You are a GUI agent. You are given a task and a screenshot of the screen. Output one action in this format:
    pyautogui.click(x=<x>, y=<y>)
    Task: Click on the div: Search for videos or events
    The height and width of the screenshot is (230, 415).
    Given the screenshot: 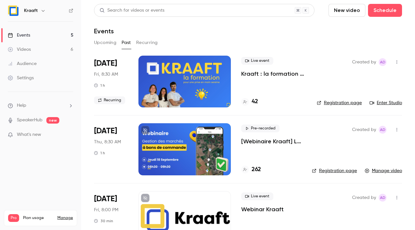 What is the action you would take?
    pyautogui.click(x=132, y=10)
    